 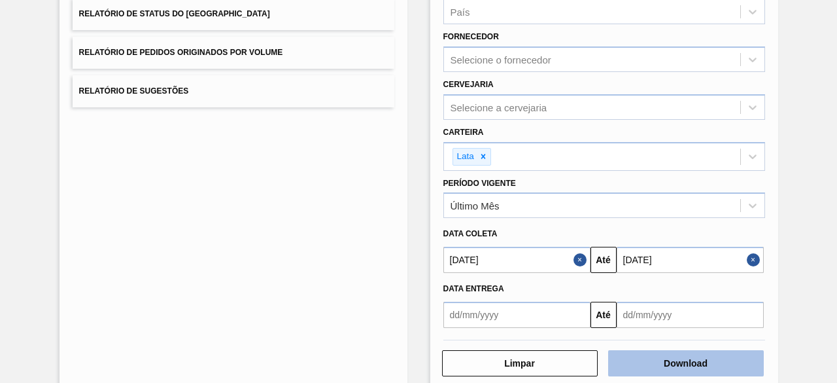 I want to click on div: Lata, so click(x=464, y=156).